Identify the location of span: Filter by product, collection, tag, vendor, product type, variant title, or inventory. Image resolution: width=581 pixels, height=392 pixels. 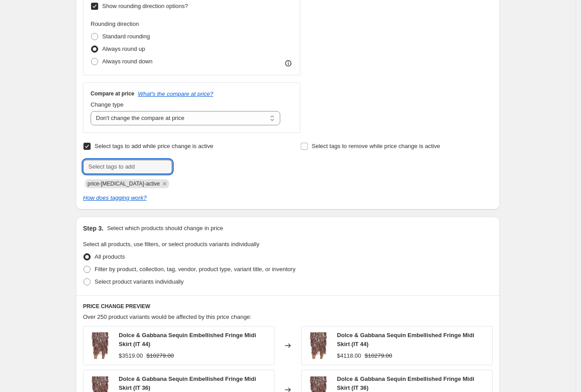
(195, 269).